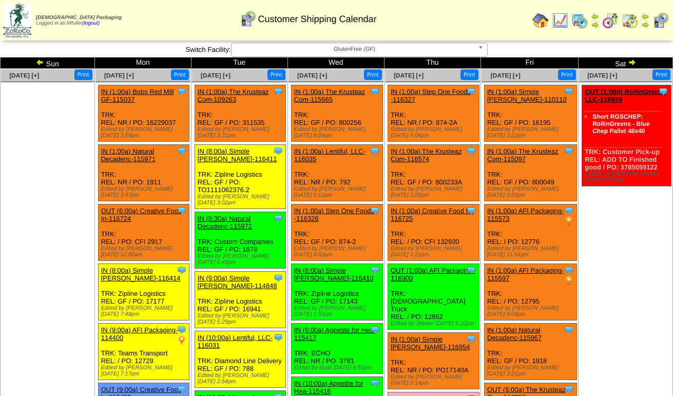 This screenshot has height=396, width=673. I want to click on div: TRK: REL: GF / PO: 16195, so click(530, 113).